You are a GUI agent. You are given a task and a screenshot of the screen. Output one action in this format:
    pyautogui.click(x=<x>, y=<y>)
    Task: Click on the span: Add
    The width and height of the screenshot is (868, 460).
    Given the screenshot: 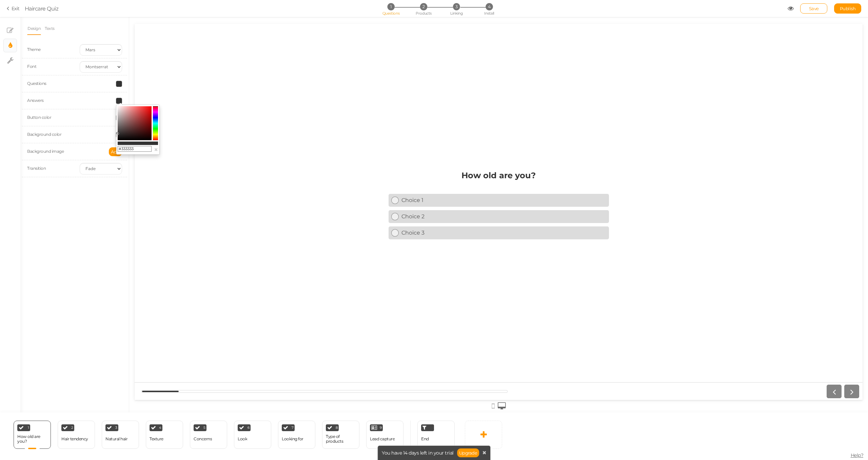 What is the action you would take?
    pyautogui.click(x=115, y=151)
    